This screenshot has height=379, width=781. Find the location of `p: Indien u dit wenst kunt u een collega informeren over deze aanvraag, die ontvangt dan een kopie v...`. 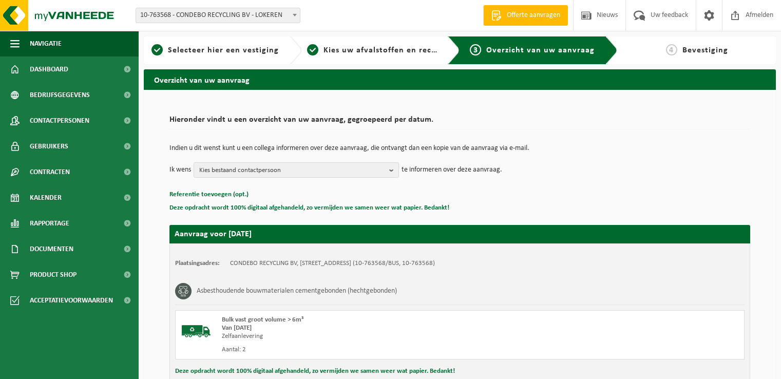

p: Indien u dit wenst kunt u een collega informeren over deze aanvraag, die ontvangt dan een kopie v... is located at coordinates (460, 148).